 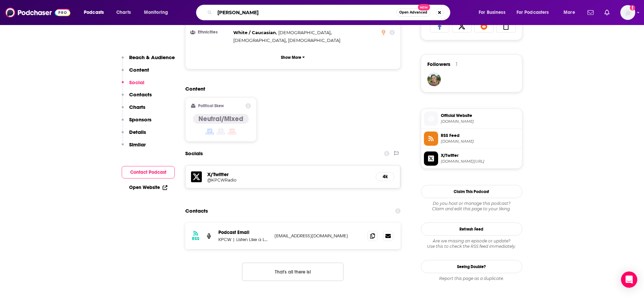 I want to click on button: Social, so click(x=133, y=85).